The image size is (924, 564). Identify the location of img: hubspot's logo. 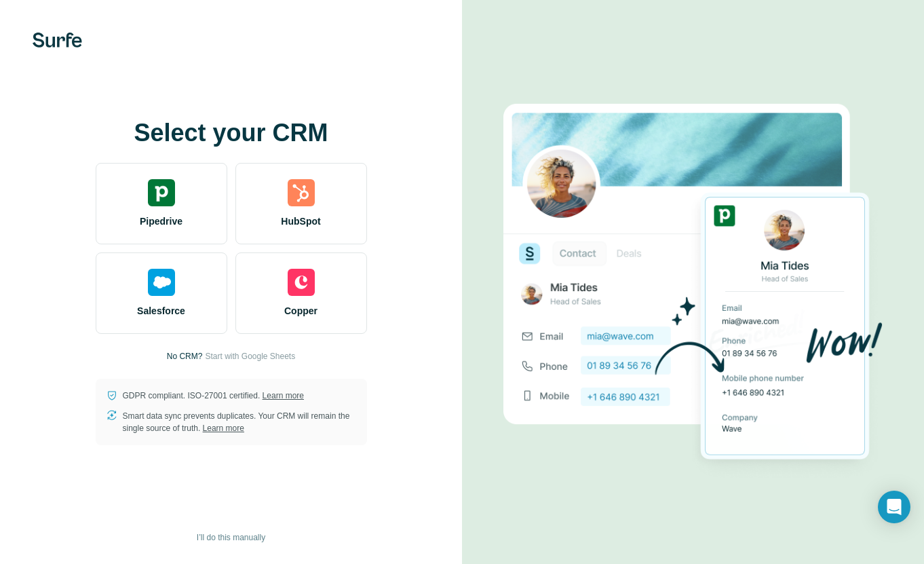
(301, 193).